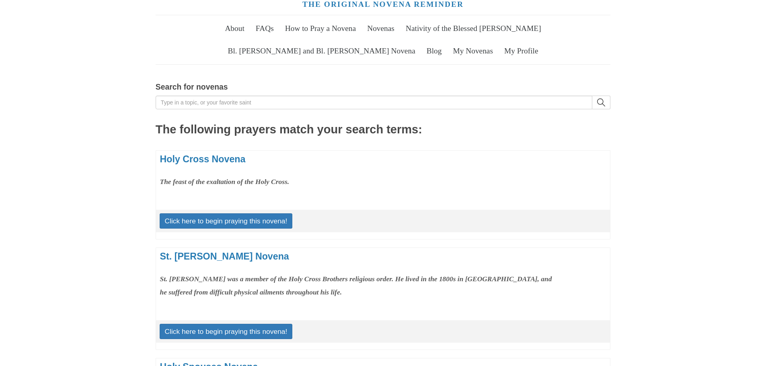  What do you see at coordinates (192, 87) in the screenshot?
I see `label: Search for novenas` at bounding box center [192, 87].